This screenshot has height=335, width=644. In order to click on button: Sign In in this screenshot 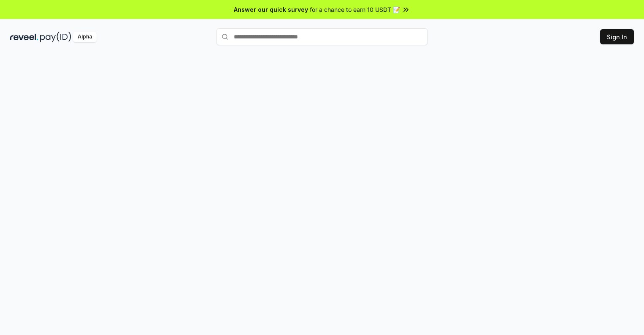, I will do `click(617, 37)`.